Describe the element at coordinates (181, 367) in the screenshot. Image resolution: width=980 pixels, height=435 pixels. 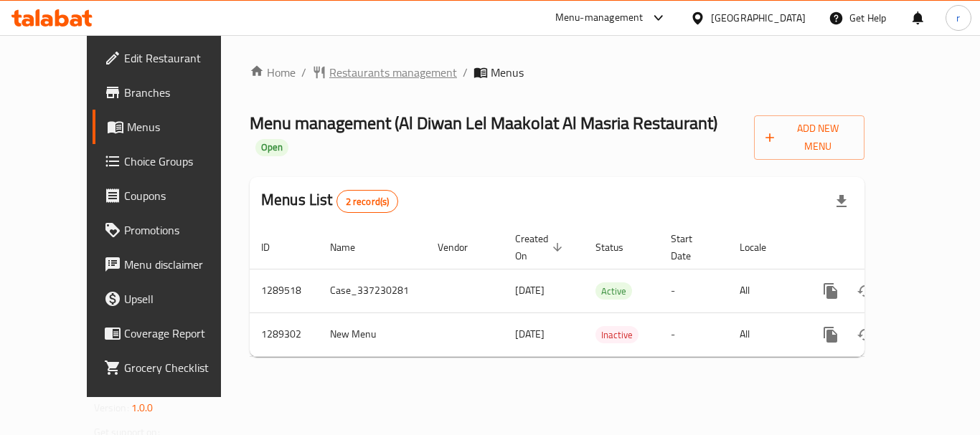
I see `span: Grocery Checklist` at that location.